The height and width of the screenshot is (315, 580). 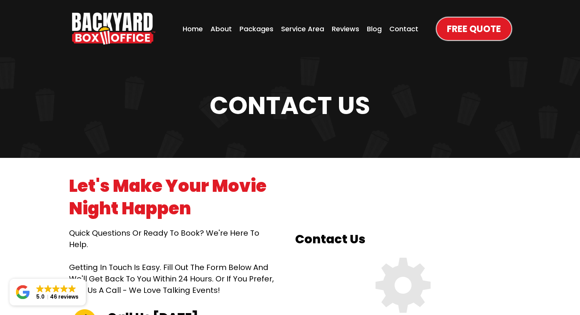 What do you see at coordinates (474, 29) in the screenshot?
I see `span: Free Quote` at bounding box center [474, 29].